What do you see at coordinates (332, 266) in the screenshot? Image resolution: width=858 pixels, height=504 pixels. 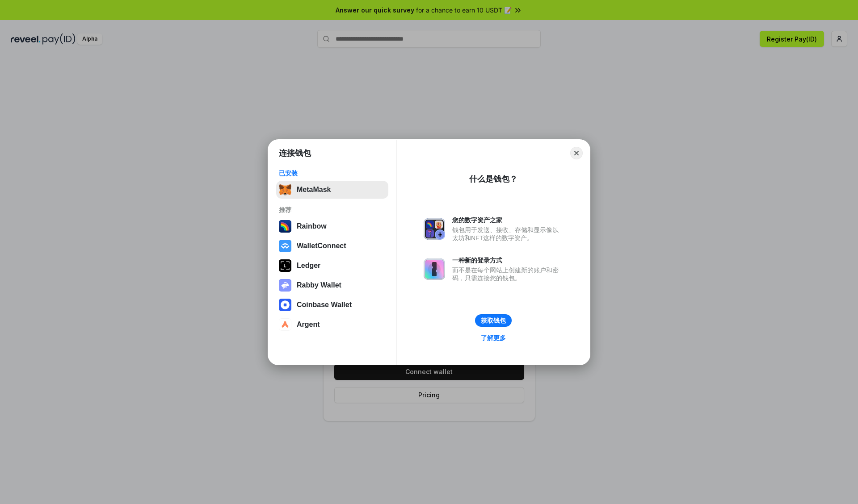 I see `button: Ledger` at bounding box center [332, 266].